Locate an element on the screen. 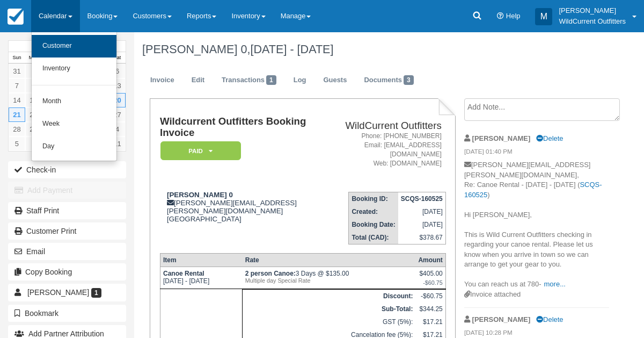 This screenshot has width=644, height=338. td: $344.25 is located at coordinates (430, 309).